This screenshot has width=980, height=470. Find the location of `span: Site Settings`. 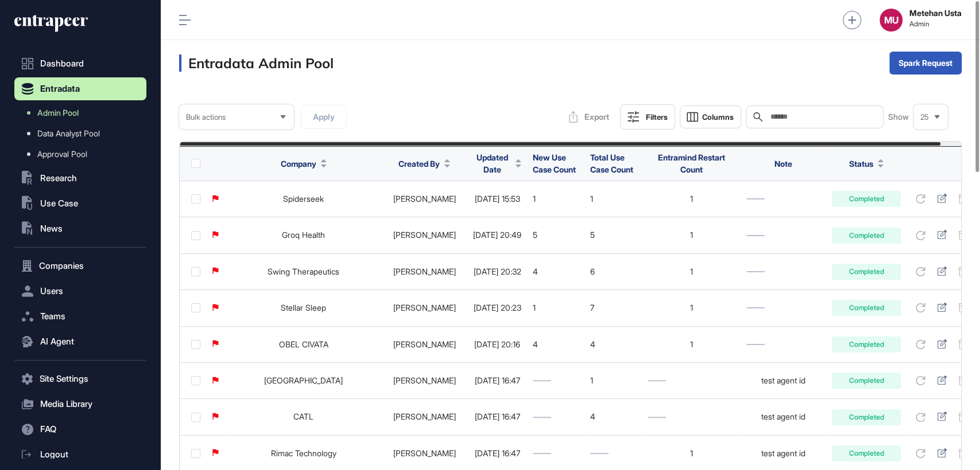

span: Site Settings is located at coordinates (64, 379).